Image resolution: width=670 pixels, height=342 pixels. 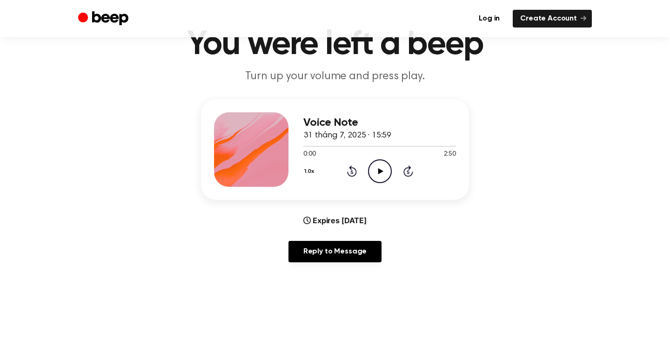 What do you see at coordinates (450, 154) in the screenshot?
I see `span: 2:50` at bounding box center [450, 154].